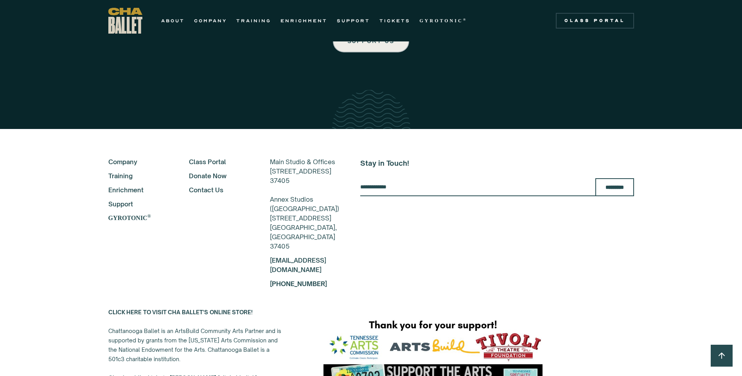  What do you see at coordinates (497, 187) in the screenshot?
I see `form: Email Form` at bounding box center [497, 187].